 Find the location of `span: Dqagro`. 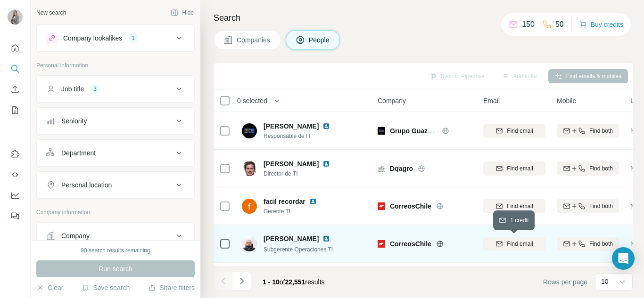

span: Dqagro is located at coordinates (401, 169).